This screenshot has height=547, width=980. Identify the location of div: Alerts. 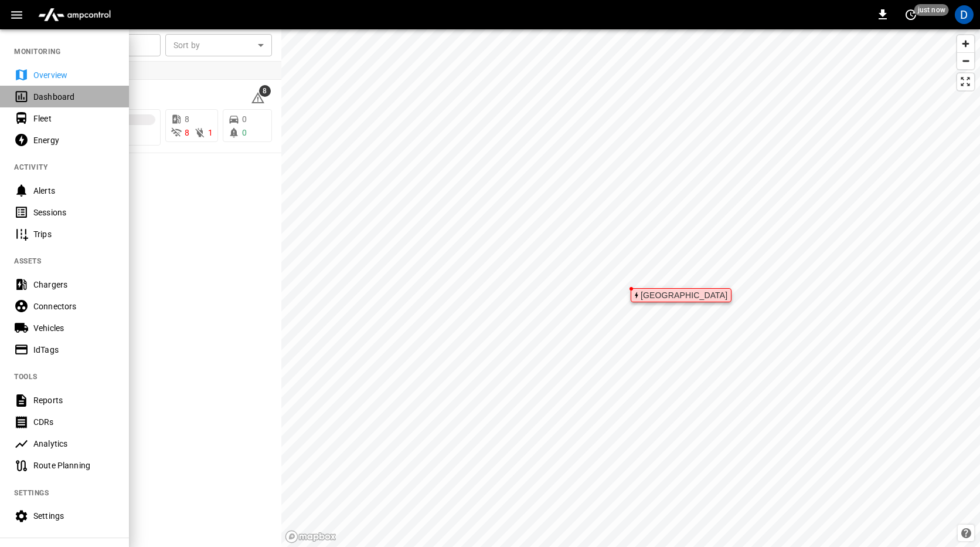
(73, 190).